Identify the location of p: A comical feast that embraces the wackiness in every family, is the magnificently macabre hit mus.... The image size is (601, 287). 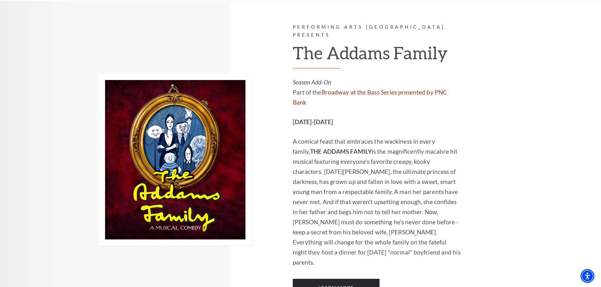
(377, 202).